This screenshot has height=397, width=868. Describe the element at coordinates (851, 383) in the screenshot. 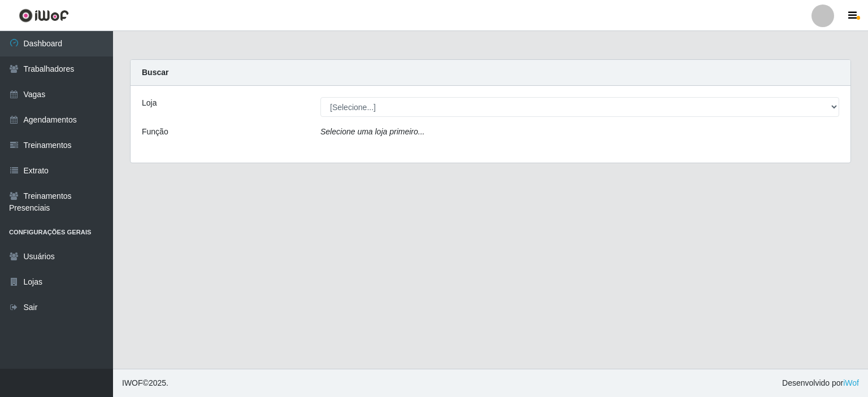

I see `a: iWof` at that location.